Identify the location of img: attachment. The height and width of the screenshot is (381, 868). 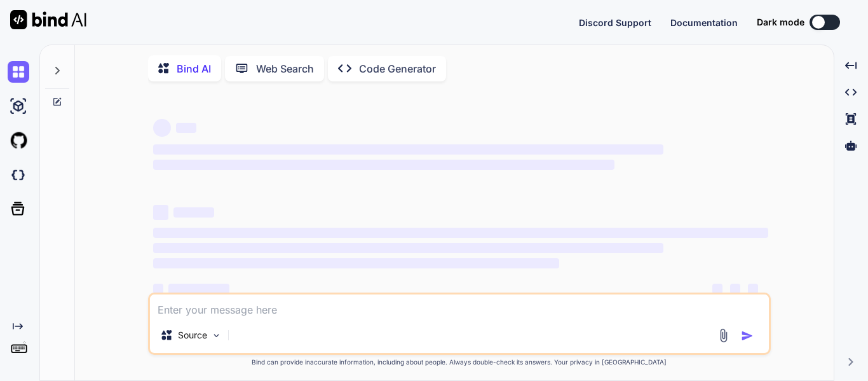
(723, 334).